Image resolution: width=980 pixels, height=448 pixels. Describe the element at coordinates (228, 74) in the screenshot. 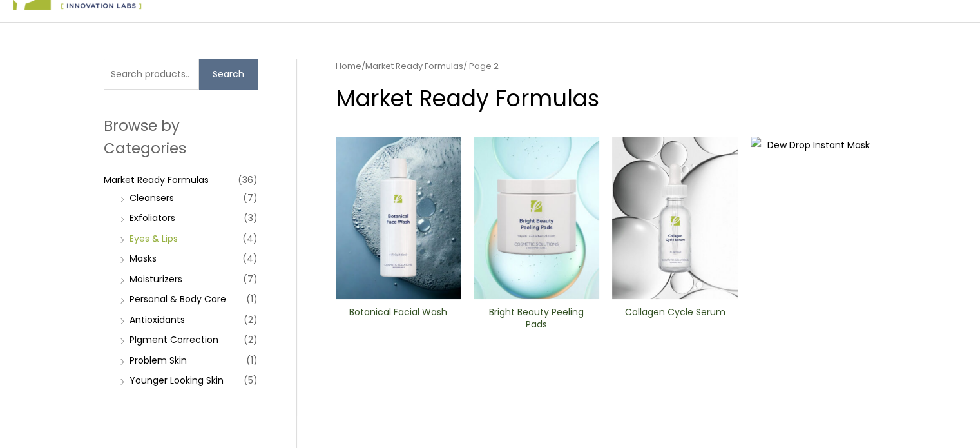

I see `button: Search` at that location.